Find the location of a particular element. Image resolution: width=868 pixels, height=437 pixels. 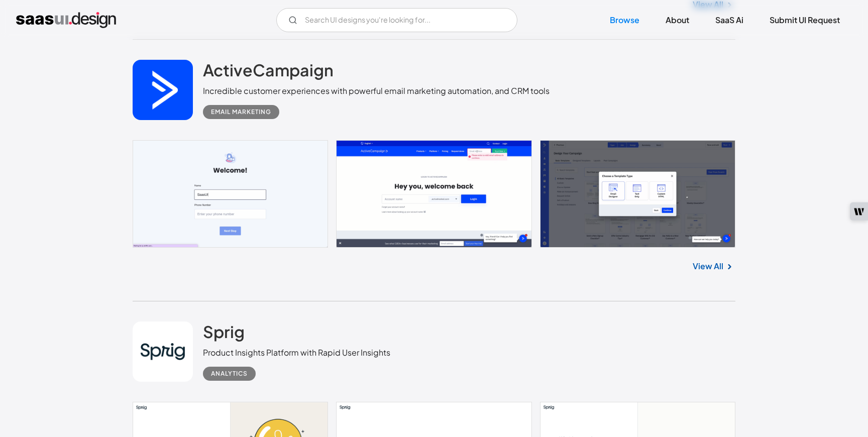

div: Email Marketing is located at coordinates (241, 112).